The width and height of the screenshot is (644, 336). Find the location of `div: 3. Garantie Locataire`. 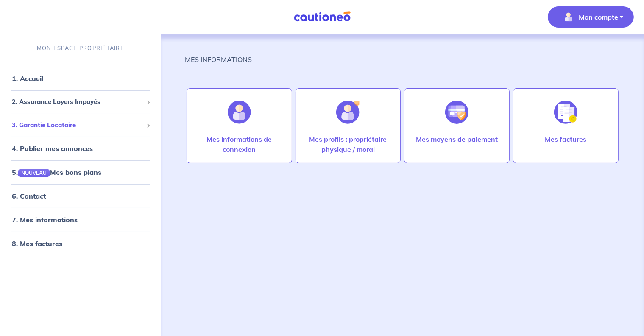

div: 3. Garantie Locataire is located at coordinates (80, 125).